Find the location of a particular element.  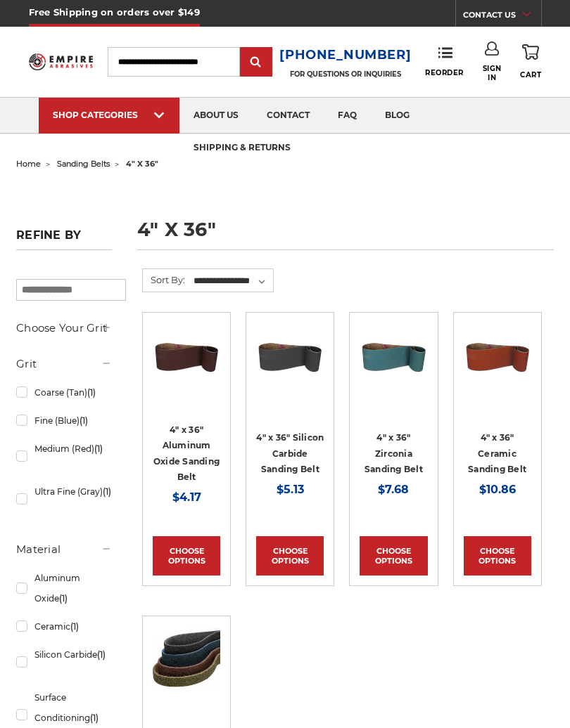

a: Reorder is located at coordinates (444, 61).